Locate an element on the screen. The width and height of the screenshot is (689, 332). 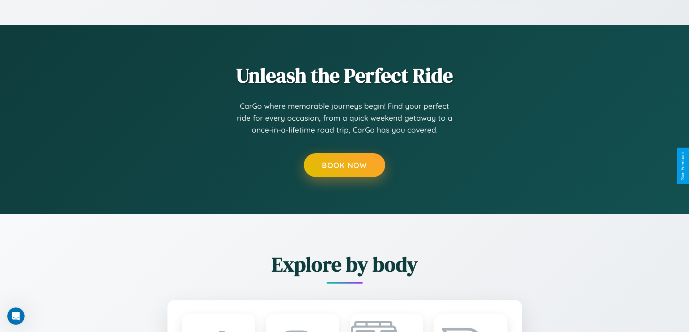
h2: Unleash the Perfect Ride is located at coordinates (345, 75).